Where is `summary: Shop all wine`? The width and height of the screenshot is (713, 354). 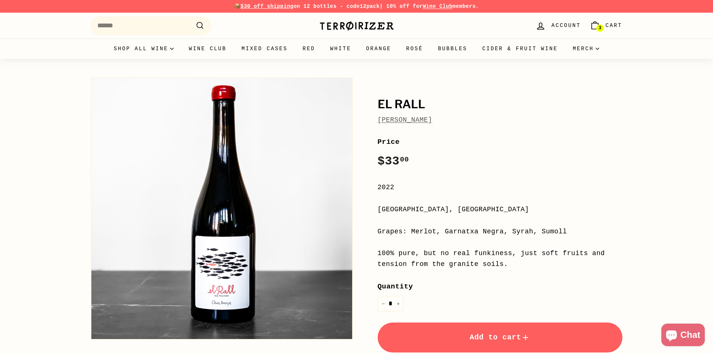 summary: Shop all wine is located at coordinates (144, 49).